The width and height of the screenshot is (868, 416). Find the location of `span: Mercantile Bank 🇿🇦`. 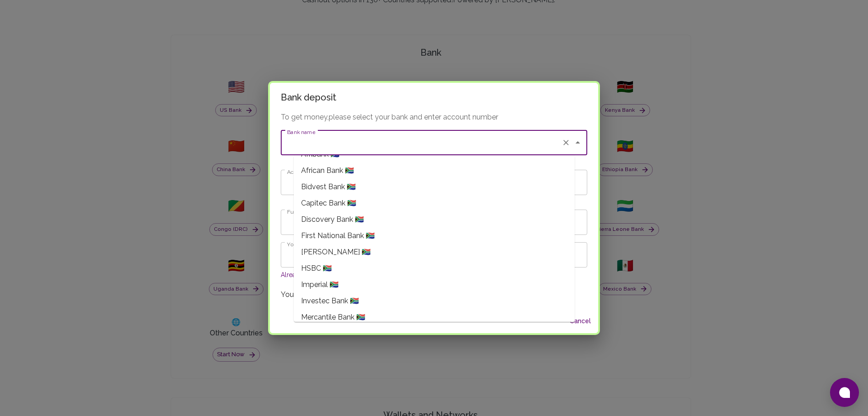

span: Mercantile Bank 🇿🇦 is located at coordinates (333, 317).